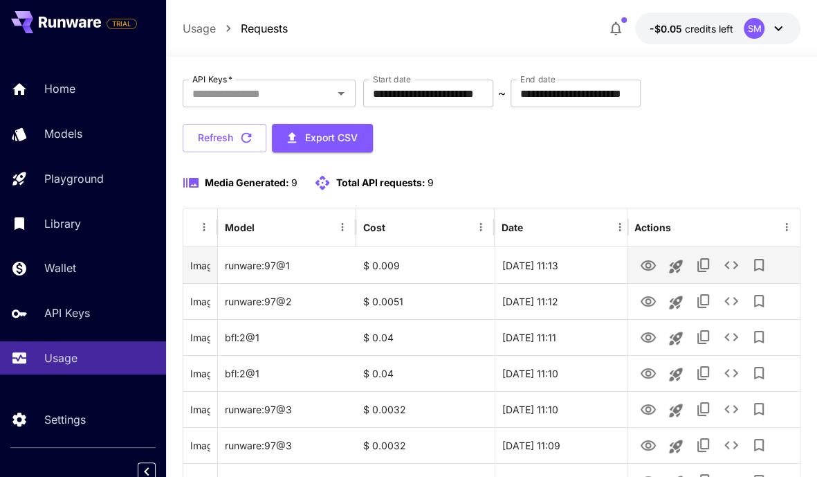 The height and width of the screenshot is (477, 817). I want to click on div: 16 Sep, 2025 11:13, so click(564, 265).